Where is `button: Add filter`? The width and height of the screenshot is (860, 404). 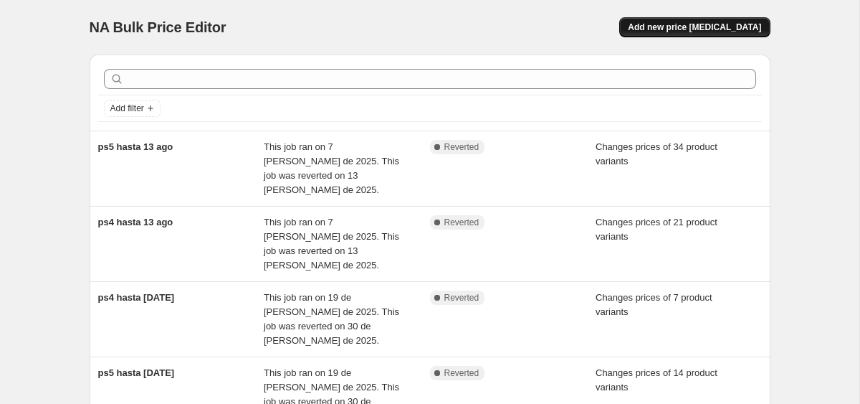
button: Add filter is located at coordinates (133, 108).